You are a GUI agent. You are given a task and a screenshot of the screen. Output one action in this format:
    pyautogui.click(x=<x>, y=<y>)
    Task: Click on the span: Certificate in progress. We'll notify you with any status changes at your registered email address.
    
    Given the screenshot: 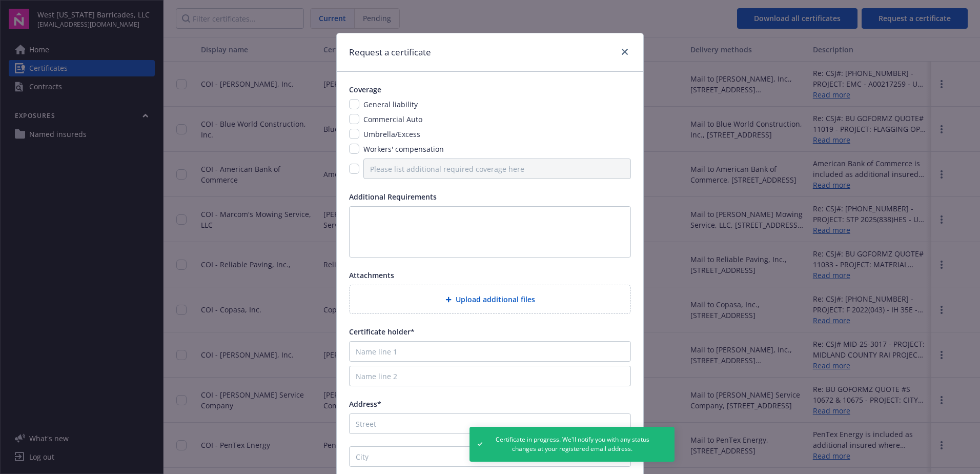 What is the action you would take?
    pyautogui.click(x=572, y=444)
    